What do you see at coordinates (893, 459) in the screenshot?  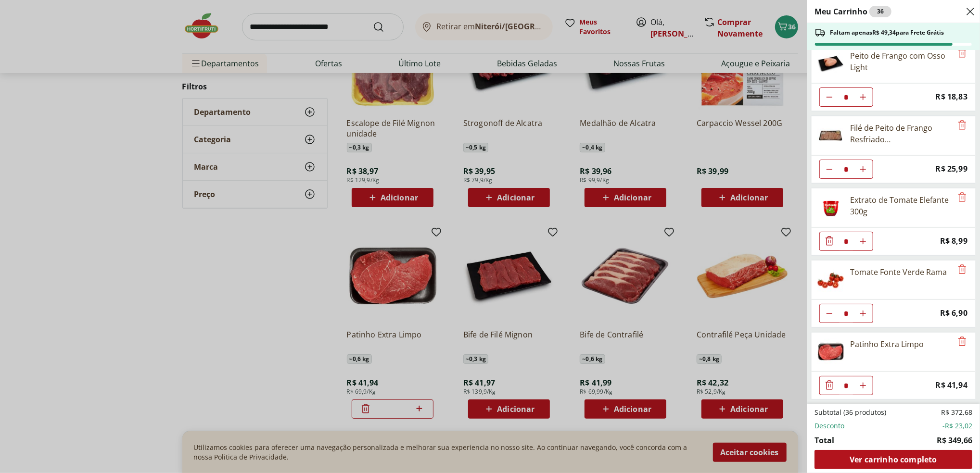 I see `a: Ver carrinho completo` at bounding box center [893, 459].